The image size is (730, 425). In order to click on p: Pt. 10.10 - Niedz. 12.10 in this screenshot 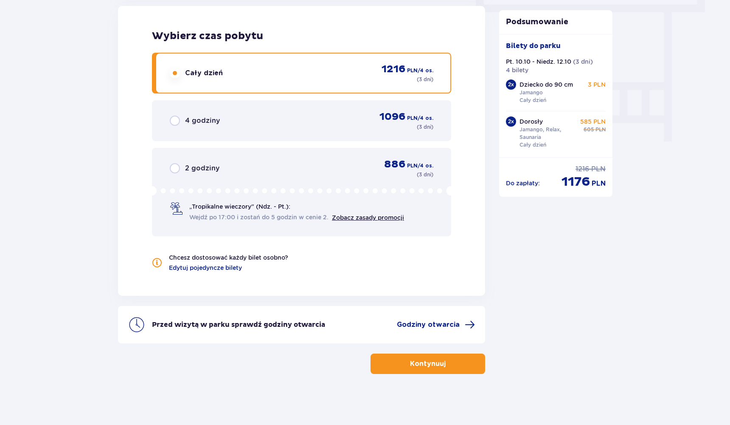, I will do `click(539, 62)`.